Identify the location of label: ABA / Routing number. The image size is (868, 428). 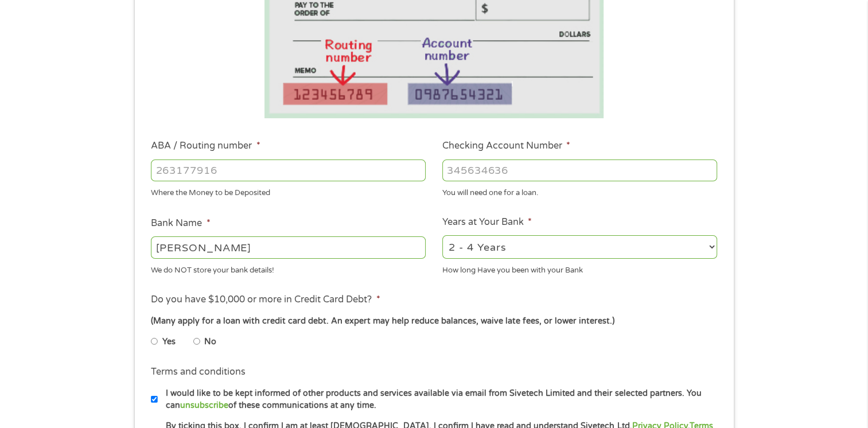
(205, 146).